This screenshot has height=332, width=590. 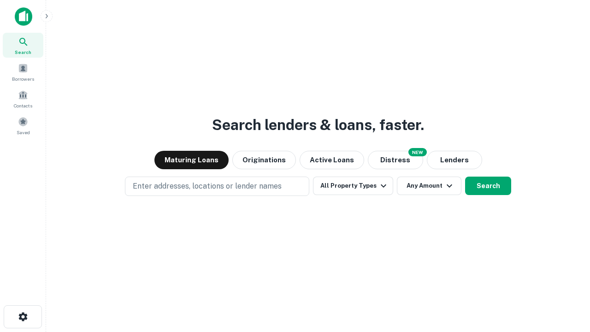 What do you see at coordinates (353, 186) in the screenshot?
I see `button: All Property Types` at bounding box center [353, 186].